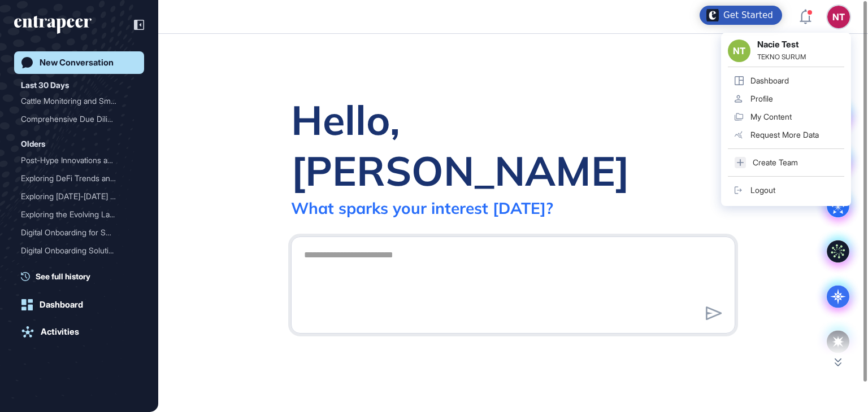 The image size is (868, 412). What do you see at coordinates (75, 179) in the screenshot?
I see `div: Exploring DeFi Trends and...` at bounding box center [75, 179].